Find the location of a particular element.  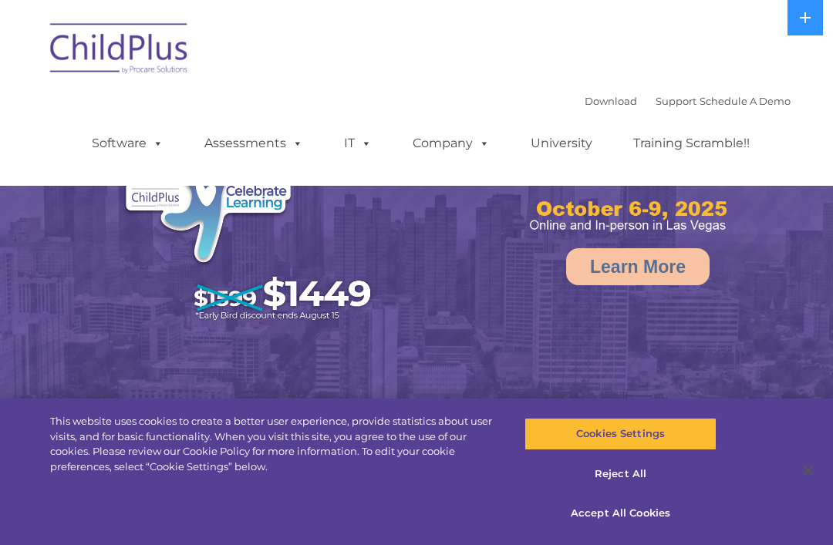

button: Reject All is located at coordinates (620, 474).